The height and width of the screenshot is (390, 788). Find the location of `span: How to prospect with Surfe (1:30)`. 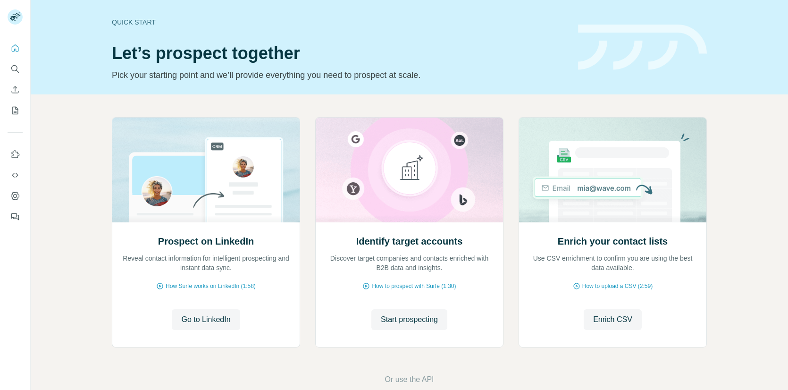

span: How to prospect with Surfe (1:30) is located at coordinates (414, 286).